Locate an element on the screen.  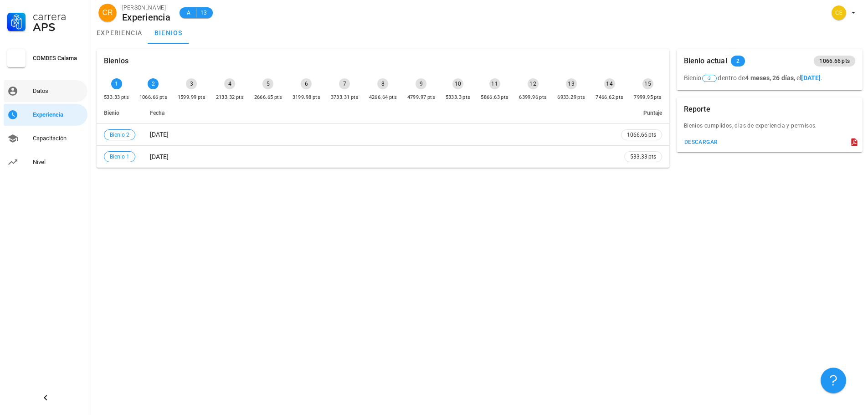
div: 4266.64 pts is located at coordinates (382, 97).